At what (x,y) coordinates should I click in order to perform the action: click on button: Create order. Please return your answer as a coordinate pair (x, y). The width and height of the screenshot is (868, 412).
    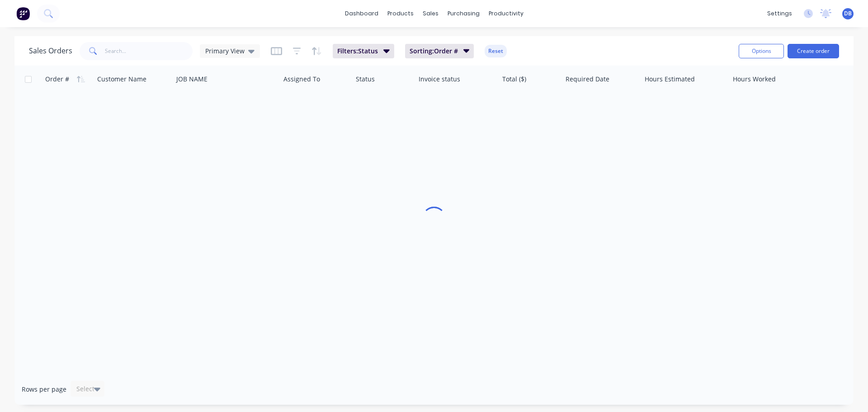
    Looking at the image, I should click on (813, 51).